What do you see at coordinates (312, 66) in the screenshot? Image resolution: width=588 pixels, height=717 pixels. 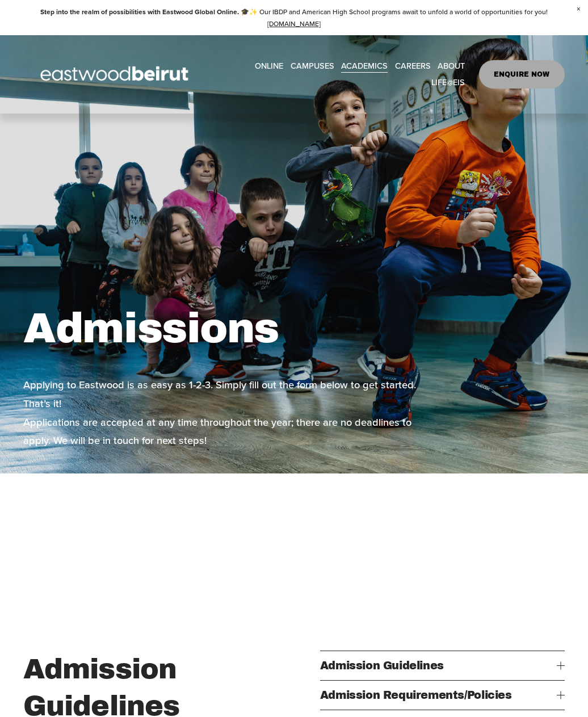 I see `span: CAMPUSES` at bounding box center [312, 66].